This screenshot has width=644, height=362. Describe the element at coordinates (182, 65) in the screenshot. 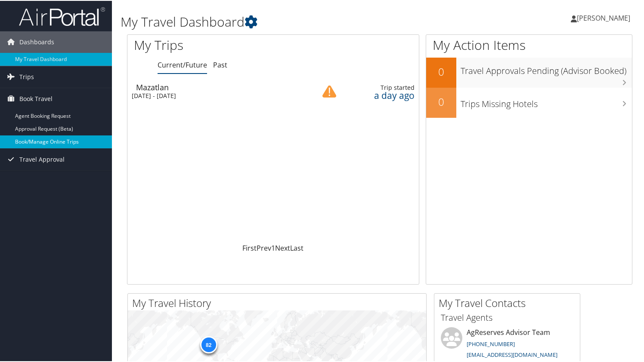

I see `a: Current/Future` at that location.